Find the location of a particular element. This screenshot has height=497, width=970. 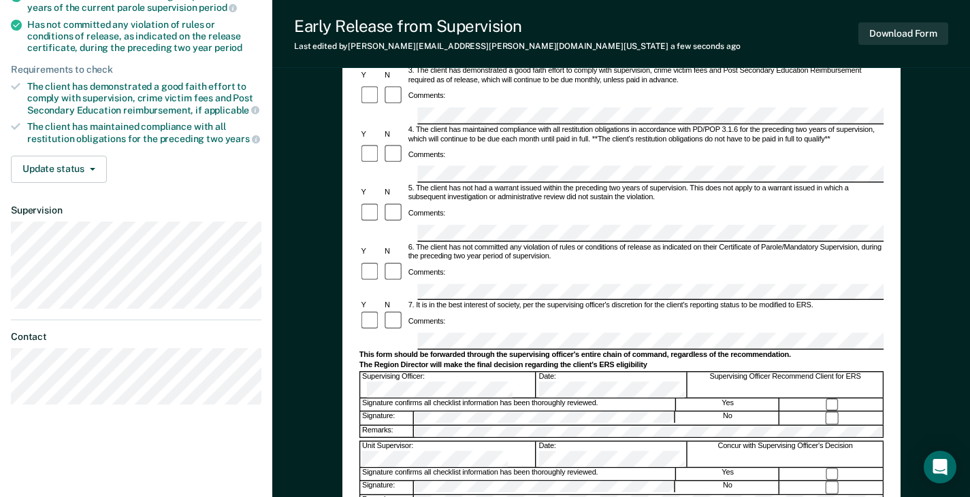

div: Open Intercom Messenger is located at coordinates (940, 468).